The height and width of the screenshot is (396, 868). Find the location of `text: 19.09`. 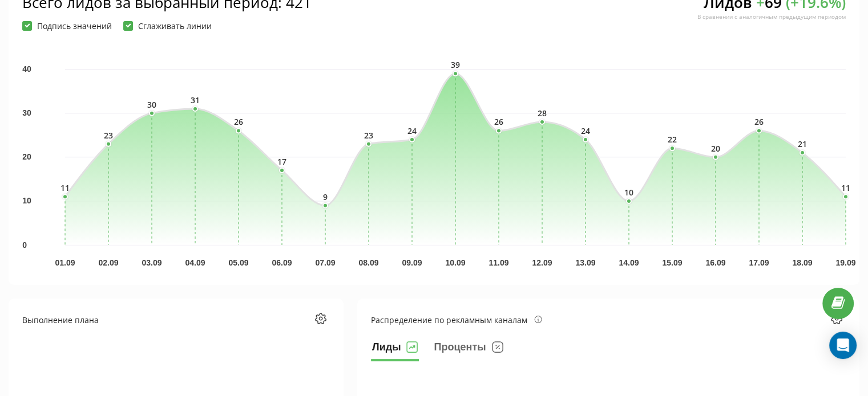

text: 19.09 is located at coordinates (845, 263).